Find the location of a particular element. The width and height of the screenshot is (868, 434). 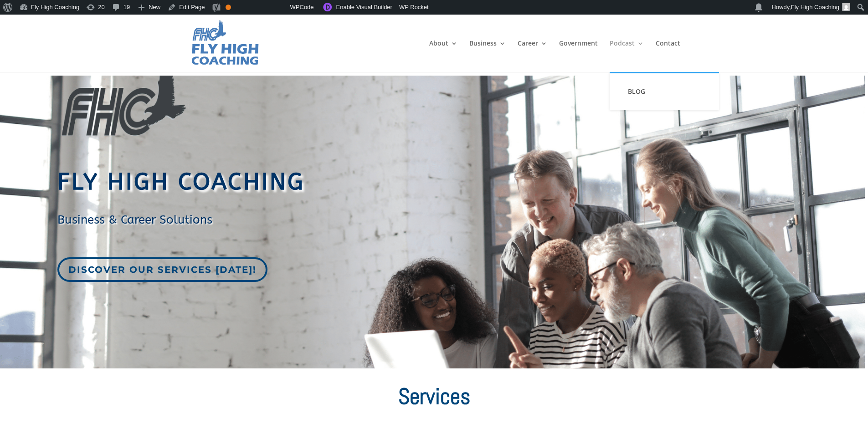

a: Government is located at coordinates (578, 56).